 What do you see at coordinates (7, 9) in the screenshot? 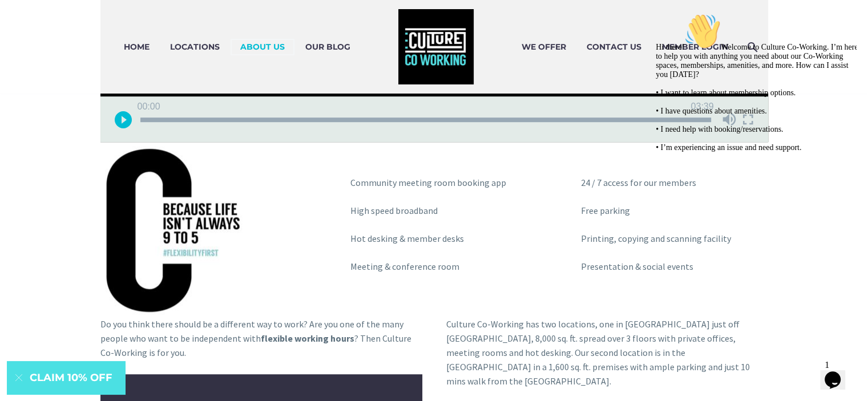
I see `span: 1` at bounding box center [7, 9].